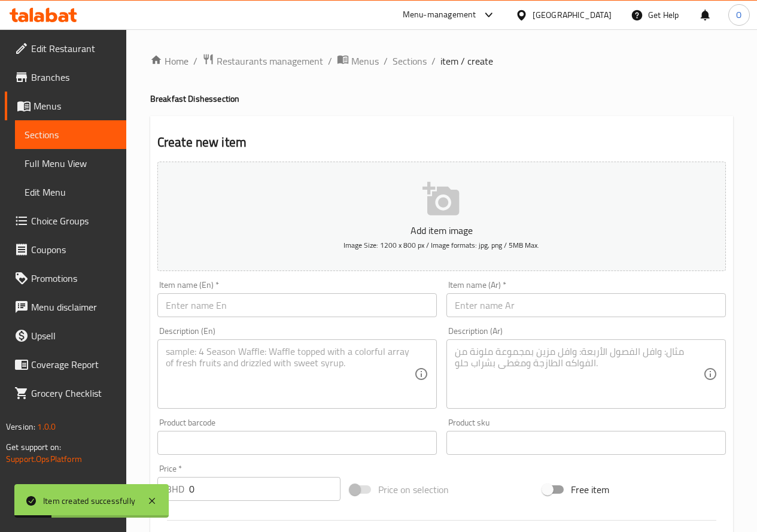 Image resolution: width=757 pixels, height=532 pixels. What do you see at coordinates (66, 48) in the screenshot?
I see `a: Edit Restaurant` at bounding box center [66, 48].